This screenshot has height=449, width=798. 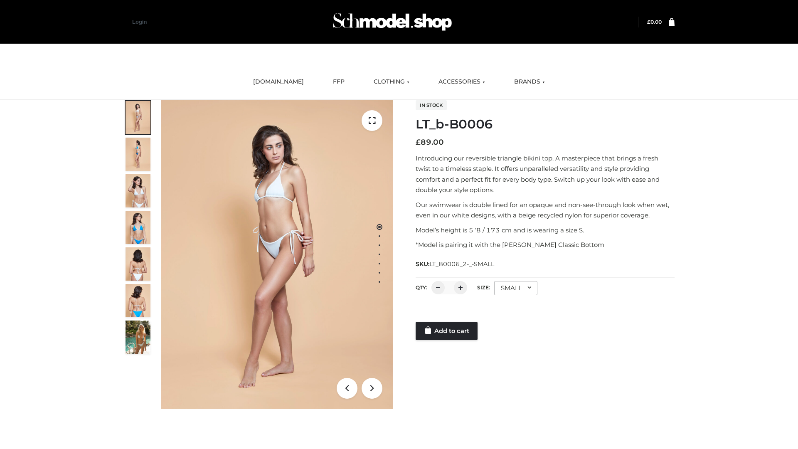 I want to click on a: Add to cart, so click(x=447, y=331).